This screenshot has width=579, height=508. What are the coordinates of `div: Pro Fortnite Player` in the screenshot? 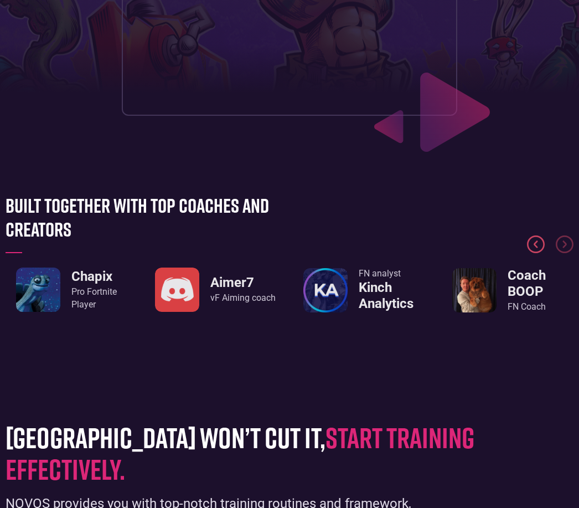 It's located at (94, 298).